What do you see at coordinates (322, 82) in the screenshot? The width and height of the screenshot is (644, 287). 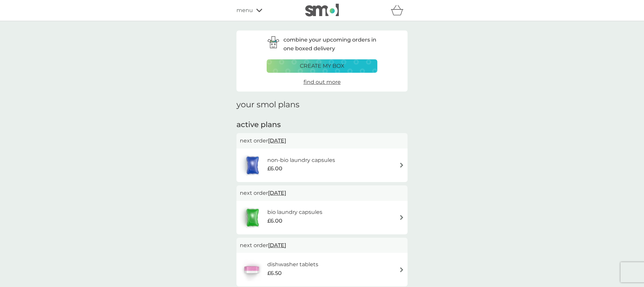 I see `a: find out more` at bounding box center [322, 82].